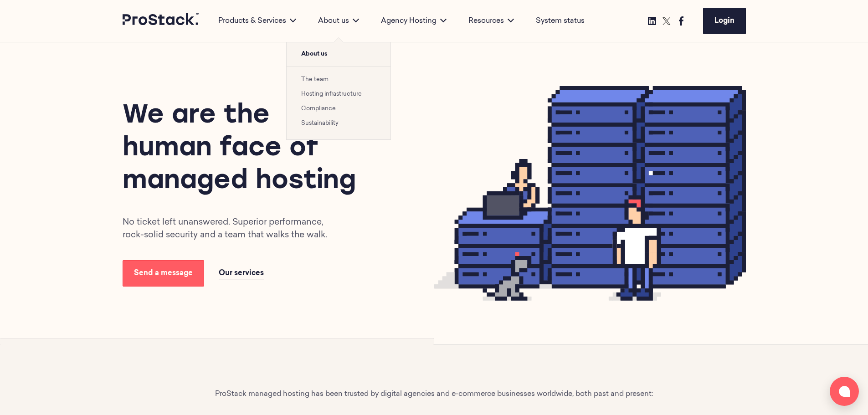 This screenshot has width=868, height=415. I want to click on a: The team, so click(315, 79).